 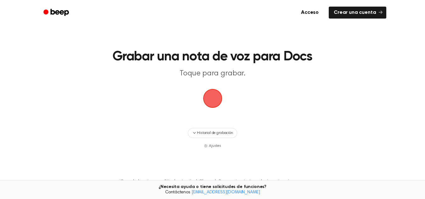 I want to click on font: Grabar una nota de voz para Docs, so click(x=212, y=57).